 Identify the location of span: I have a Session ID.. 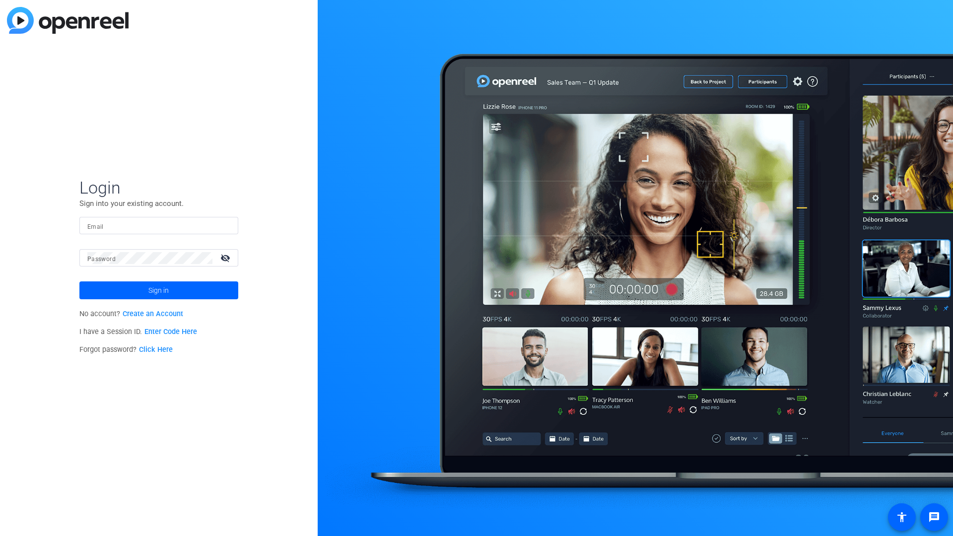
(138, 332).